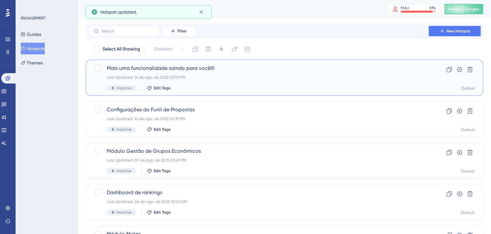 This screenshot has height=234, width=491. Describe the element at coordinates (463, 9) in the screenshot. I see `button: Publish Changes` at that location.